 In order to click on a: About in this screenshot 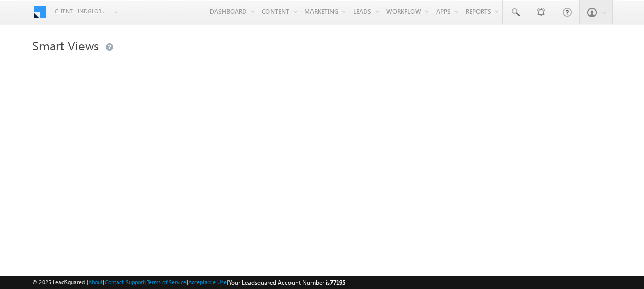, I will do `click(95, 281)`.